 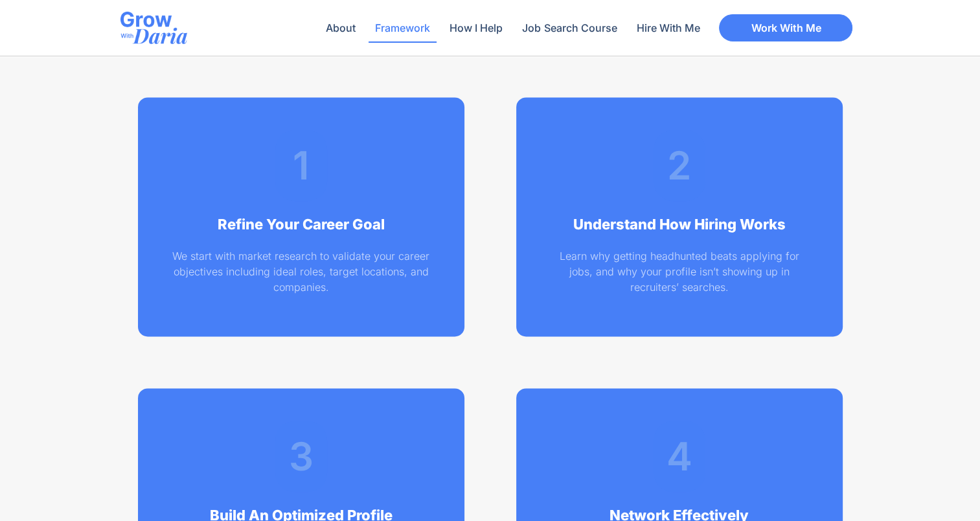 What do you see at coordinates (301, 224) in the screenshot?
I see `h2: Refine Your Career Goal` at bounding box center [301, 224].